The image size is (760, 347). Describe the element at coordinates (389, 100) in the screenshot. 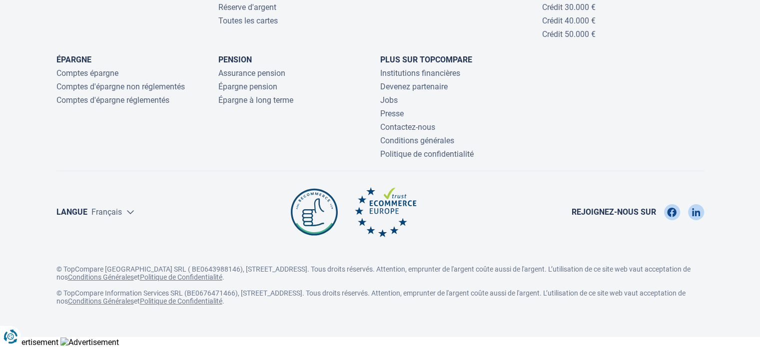

I see `a: Jobs` at that location.